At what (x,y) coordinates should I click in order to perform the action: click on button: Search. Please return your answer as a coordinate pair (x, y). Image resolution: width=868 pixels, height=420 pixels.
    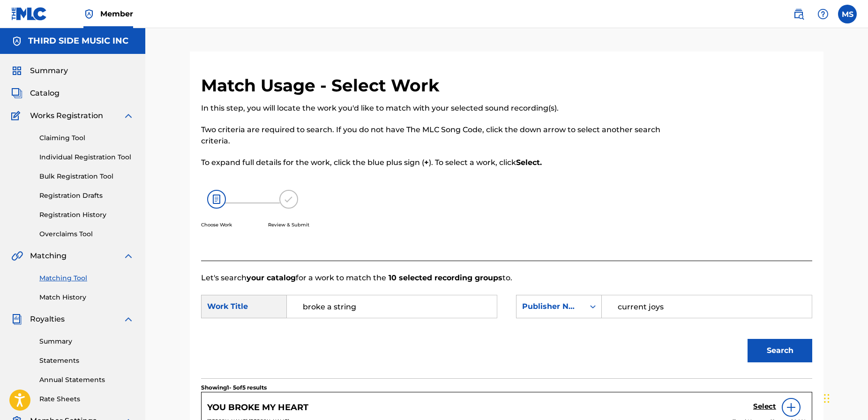
    Looking at the image, I should click on (780, 351).